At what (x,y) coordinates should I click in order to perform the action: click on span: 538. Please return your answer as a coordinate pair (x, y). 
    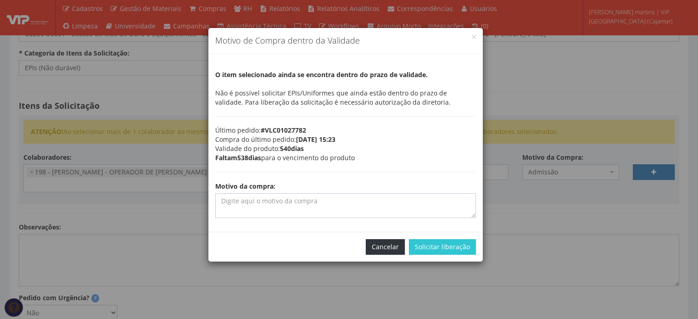
    Looking at the image, I should click on (243, 157).